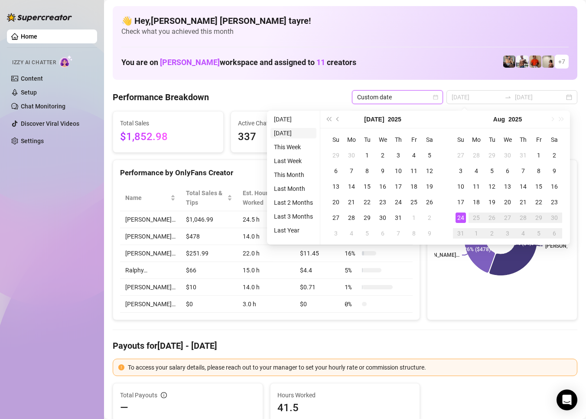  What do you see at coordinates (554, 171) in the screenshot?
I see `div: 9` at bounding box center [554, 171].